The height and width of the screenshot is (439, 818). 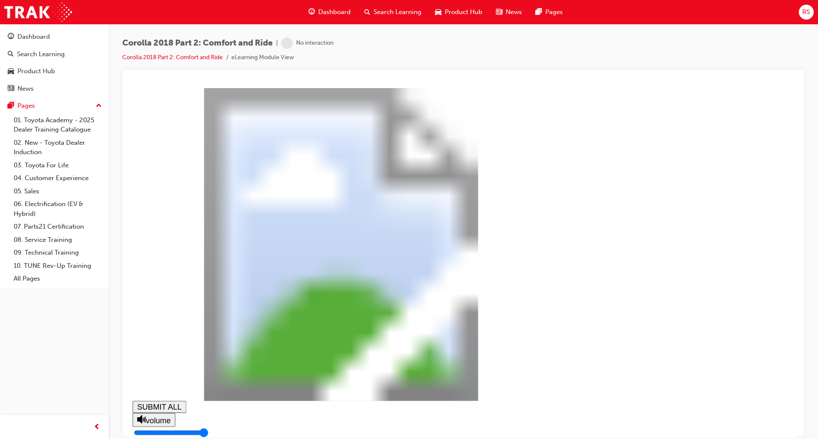 I want to click on button: DashboardSearch LearningProduct HubNews, so click(x=54, y=63).